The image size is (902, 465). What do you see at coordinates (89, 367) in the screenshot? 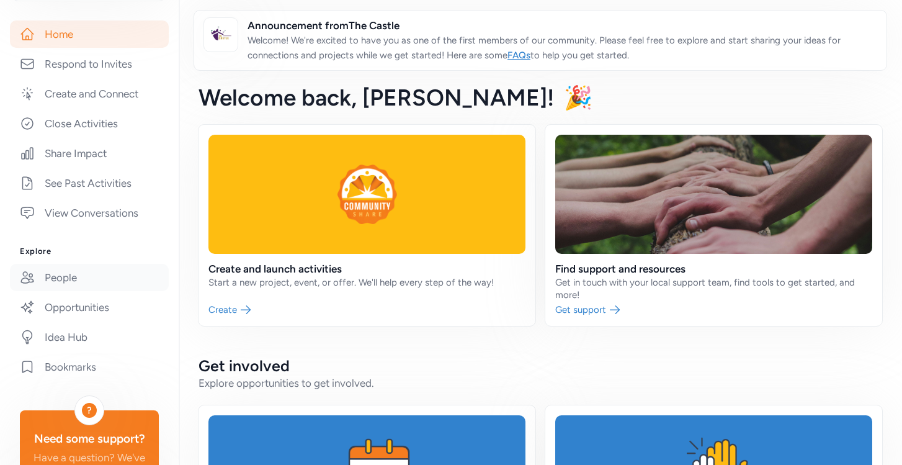
I see `a: Bookmarks` at bounding box center [89, 367].